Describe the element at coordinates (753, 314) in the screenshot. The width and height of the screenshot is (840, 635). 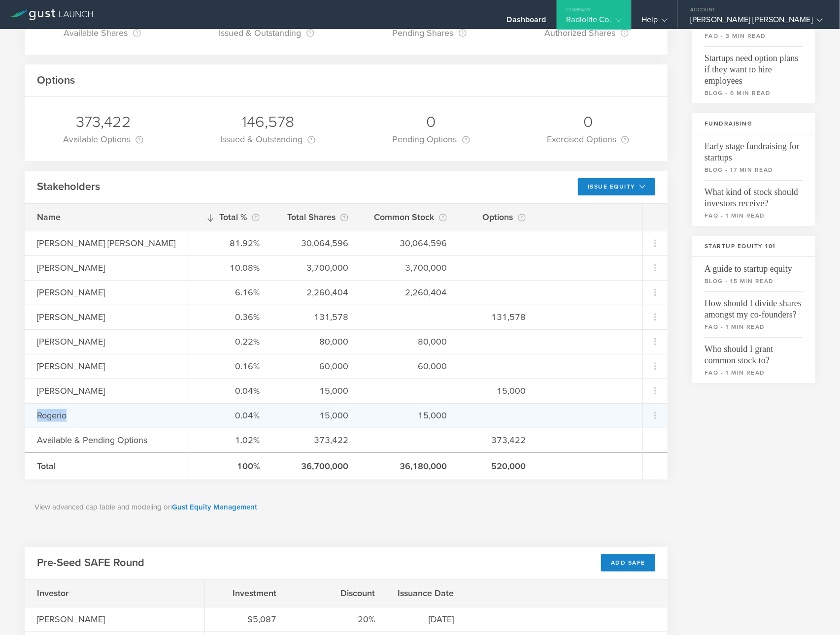
I see `a: How should I divide shares amongst my co-founders?faq - 1 min read` at that location.